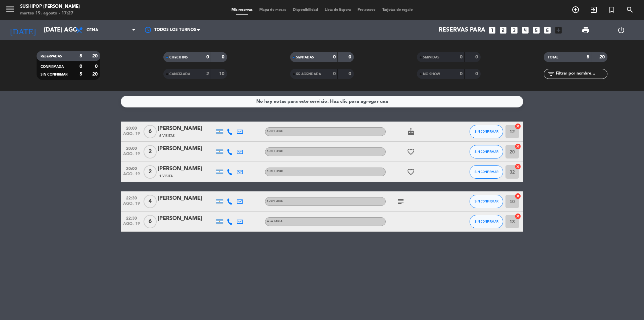 The width and height of the screenshot is (644, 320). I want to click on span: 4, so click(150, 202).